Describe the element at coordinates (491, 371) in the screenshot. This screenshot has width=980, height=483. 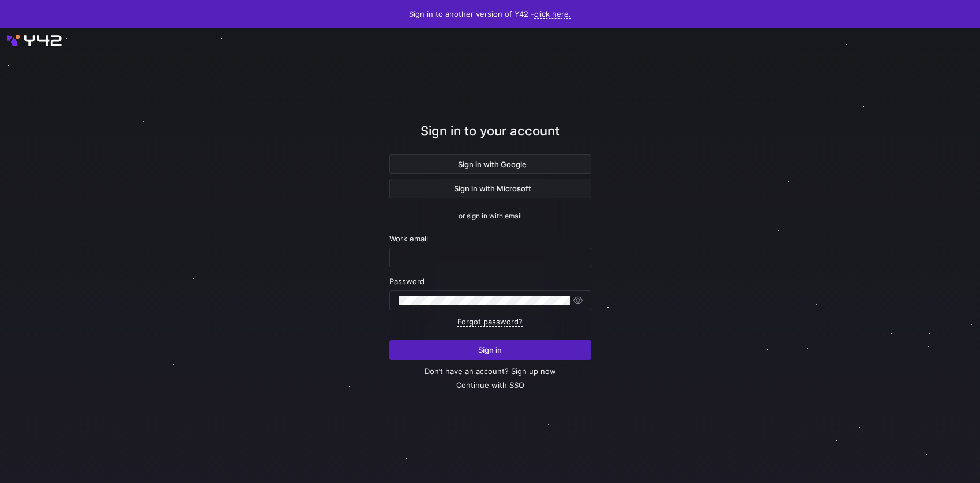
I see `a: Don’t have an account? Sign up now` at that location.